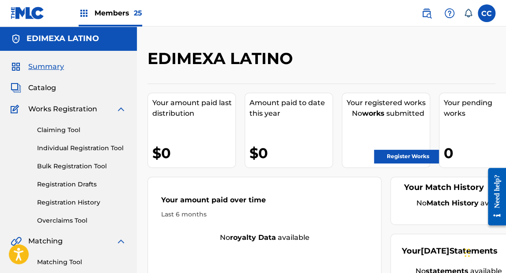 The width and height of the screenshot is (506, 273). I want to click on h5: EDIMEXA LATINO, so click(63, 38).